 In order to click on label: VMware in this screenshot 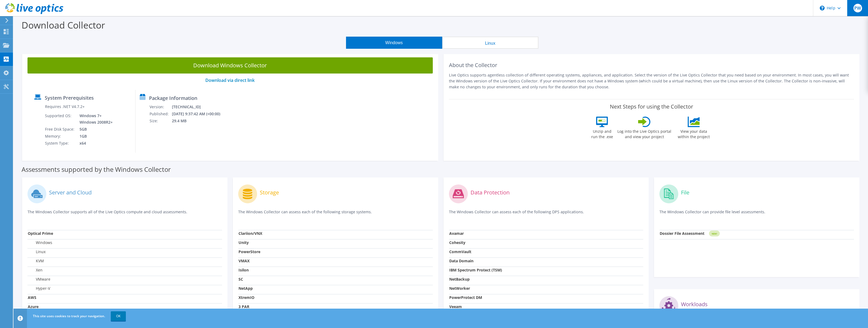, I will do `click(39, 279)`.